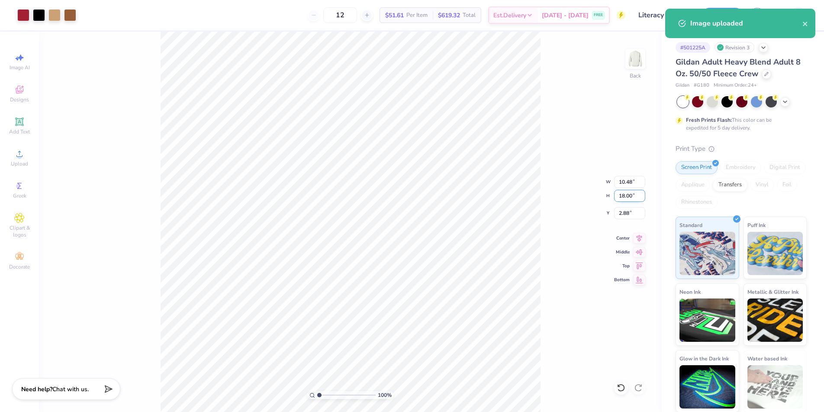 The image size is (824, 412). I want to click on div: Vinyl, so click(762, 185).